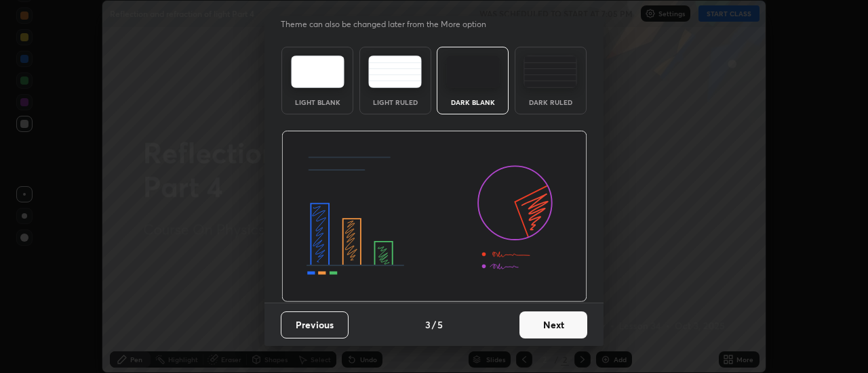 This screenshot has width=868, height=373. I want to click on img: lightTheme.e5ed3b09.svg, so click(318, 72).